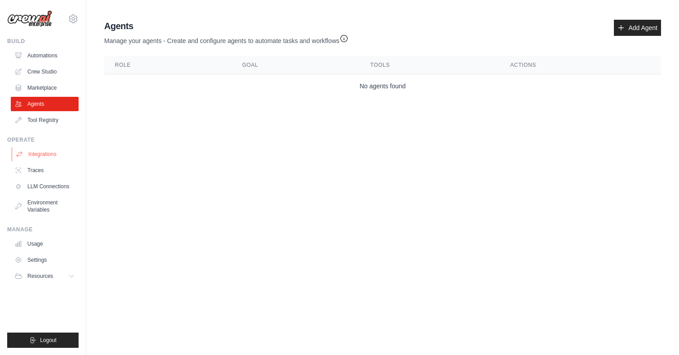  I want to click on img: Logo, so click(30, 19).